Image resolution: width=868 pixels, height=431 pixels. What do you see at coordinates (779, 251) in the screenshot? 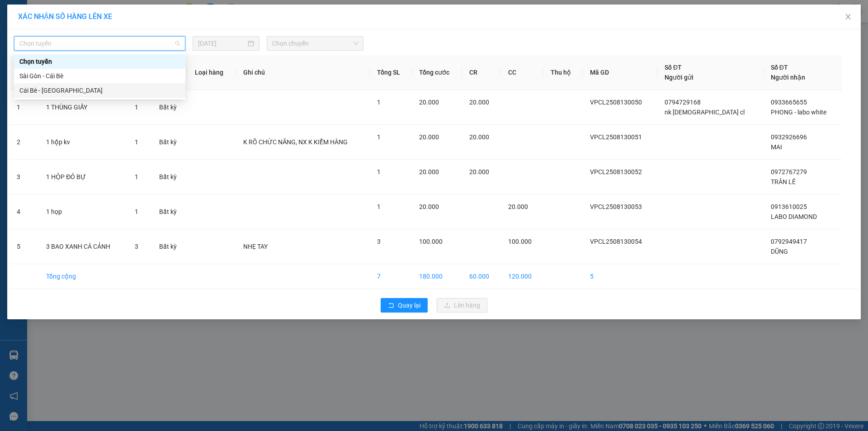
I see `span: DŨNG` at bounding box center [779, 251].